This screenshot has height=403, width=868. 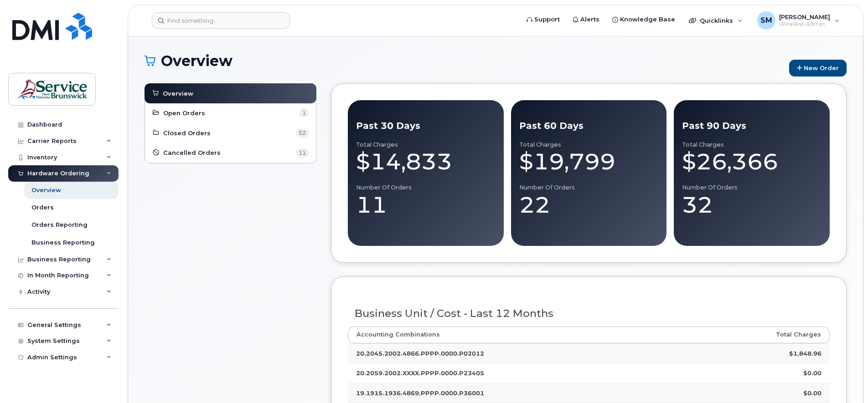 What do you see at coordinates (419, 354) in the screenshot?
I see `strong: 20.2045.2002.4866.PPPP.0000.P02012` at bounding box center [419, 354].